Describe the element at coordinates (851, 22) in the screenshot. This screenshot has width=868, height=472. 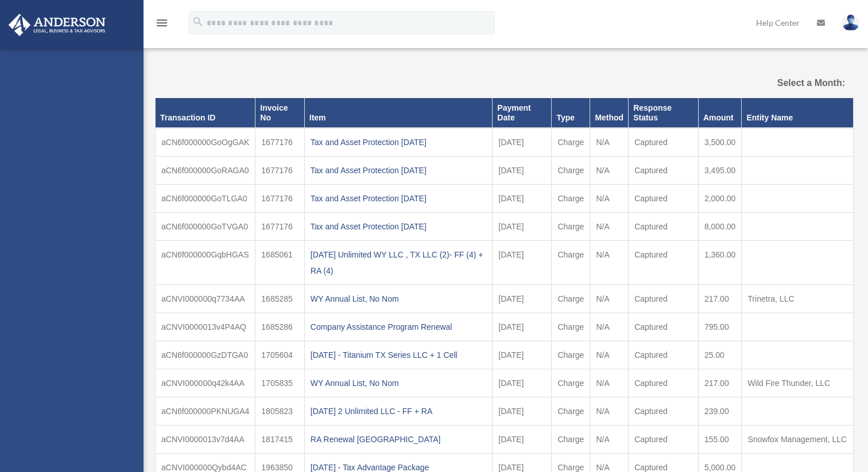
I see `img: User Pic` at that location.